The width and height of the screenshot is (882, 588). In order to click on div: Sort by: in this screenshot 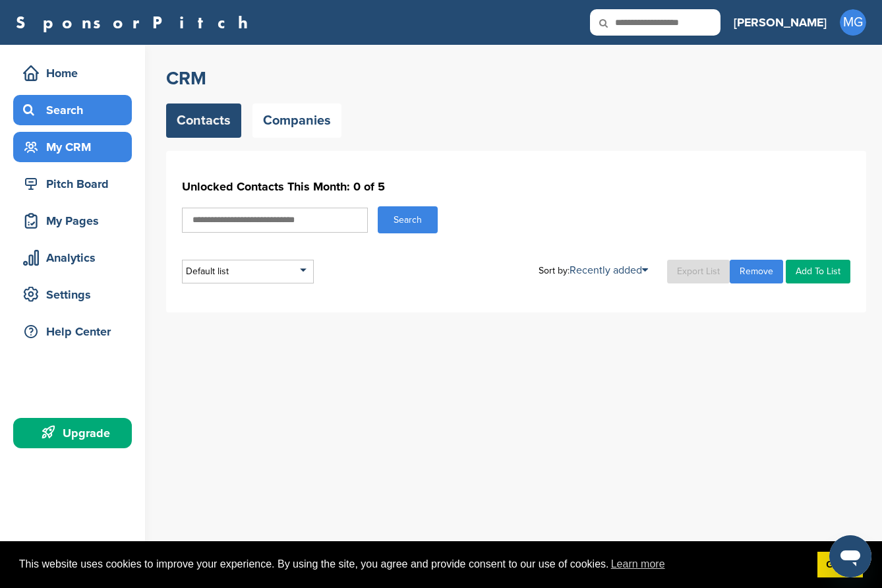, I will do `click(593, 270)`.